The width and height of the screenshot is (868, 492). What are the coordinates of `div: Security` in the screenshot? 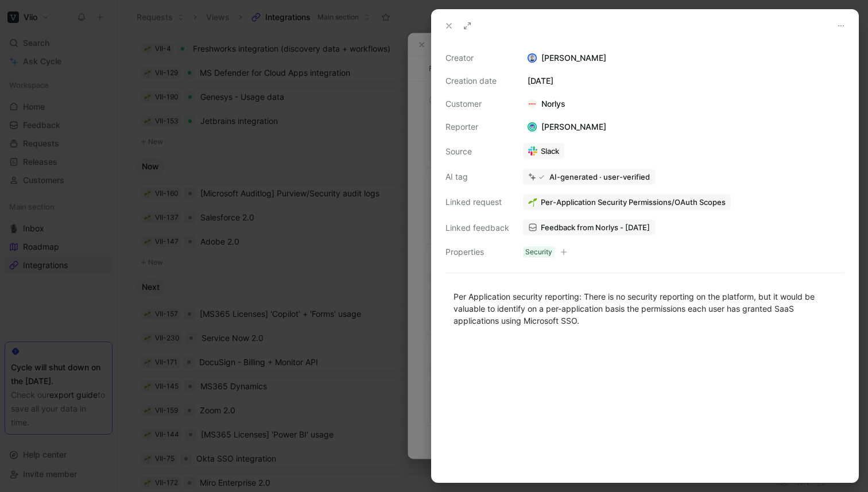 It's located at (539, 252).